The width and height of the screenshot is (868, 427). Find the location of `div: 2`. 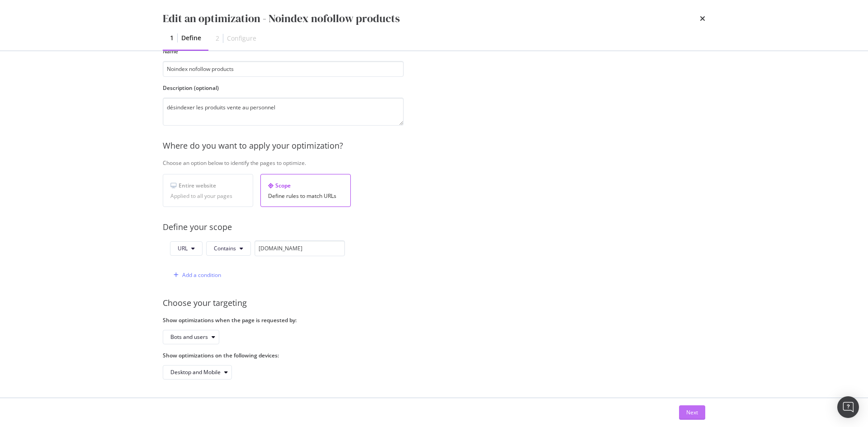

div: 2 is located at coordinates (218, 38).